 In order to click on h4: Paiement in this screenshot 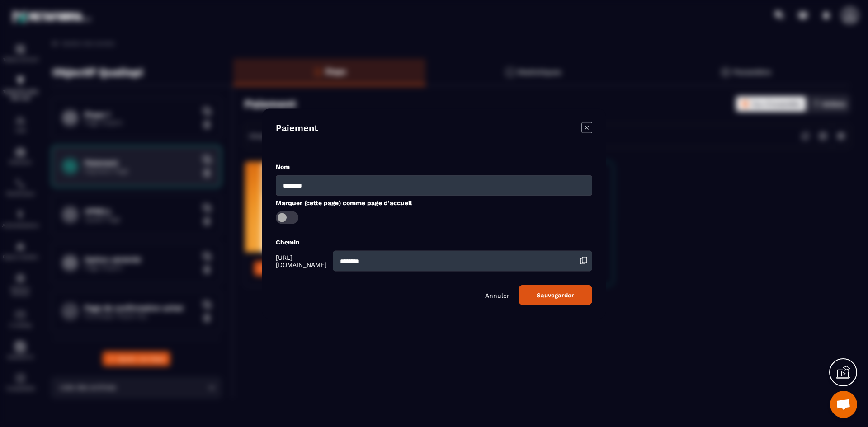, I will do `click(297, 128)`.